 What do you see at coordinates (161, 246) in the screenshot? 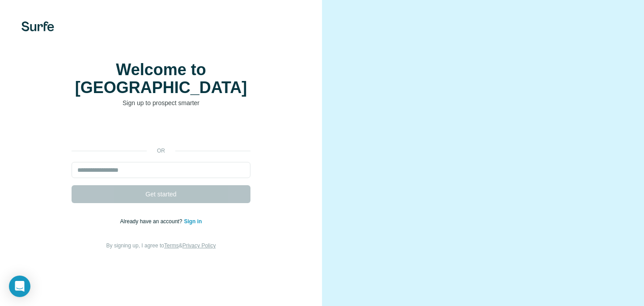
I see `span: By signing up, I agree to &` at bounding box center [161, 246].